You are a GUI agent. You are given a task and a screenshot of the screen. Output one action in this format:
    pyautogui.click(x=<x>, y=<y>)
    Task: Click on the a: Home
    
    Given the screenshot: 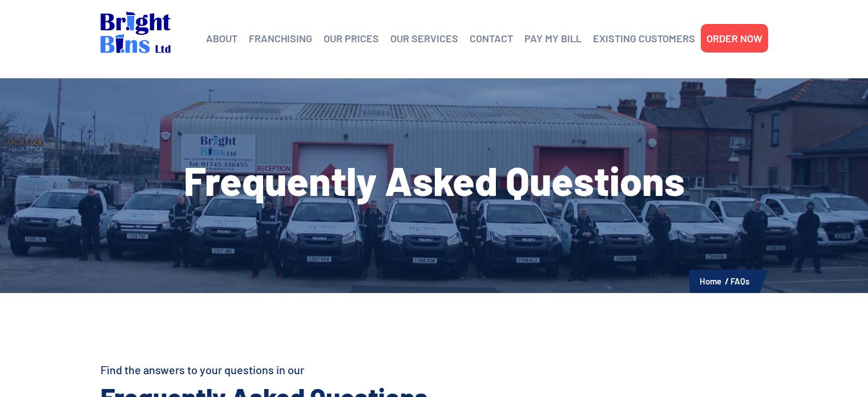 What is the action you would take?
    pyautogui.click(x=711, y=281)
    